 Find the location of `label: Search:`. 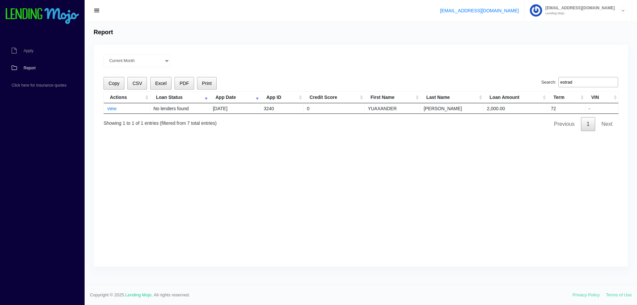

label: Search: is located at coordinates (580, 82).